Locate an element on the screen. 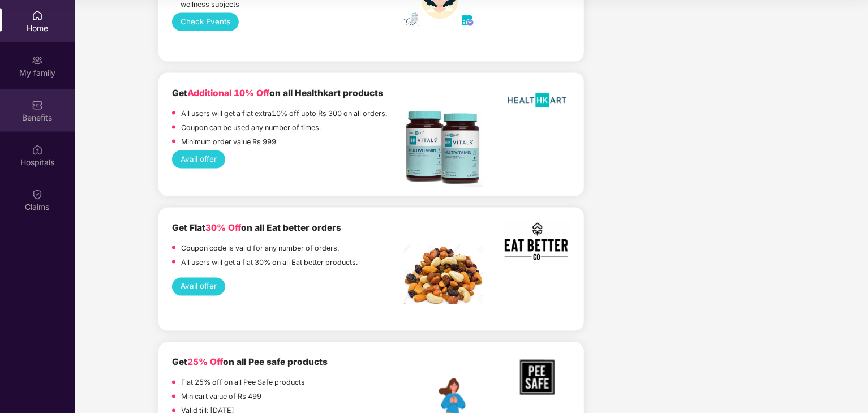 This screenshot has width=868, height=413. img: PEE_SAFE%20Logo.png is located at coordinates (536, 377).